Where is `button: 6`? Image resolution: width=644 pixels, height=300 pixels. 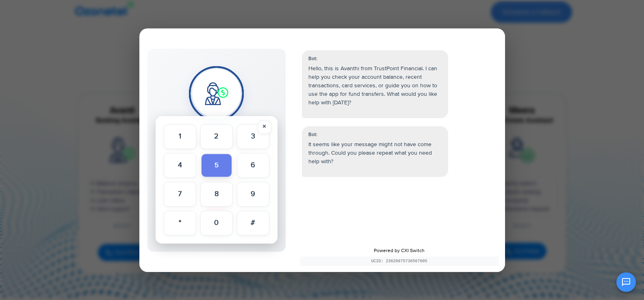
button: 6 is located at coordinates (253, 166).